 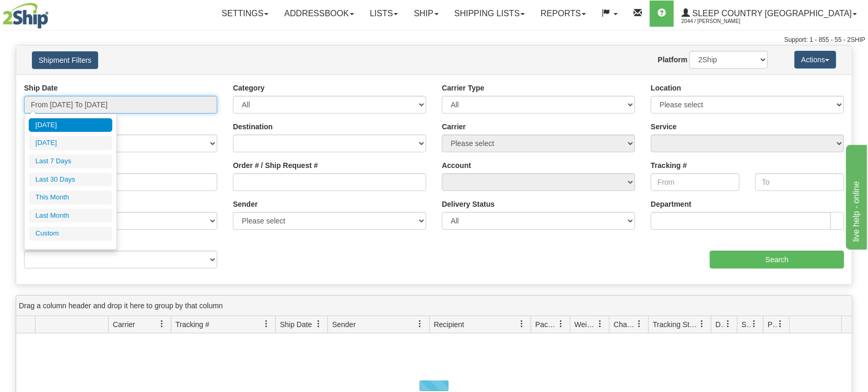 What do you see at coordinates (296, 324) in the screenshot?
I see `span: Ship Date` at bounding box center [296, 324].